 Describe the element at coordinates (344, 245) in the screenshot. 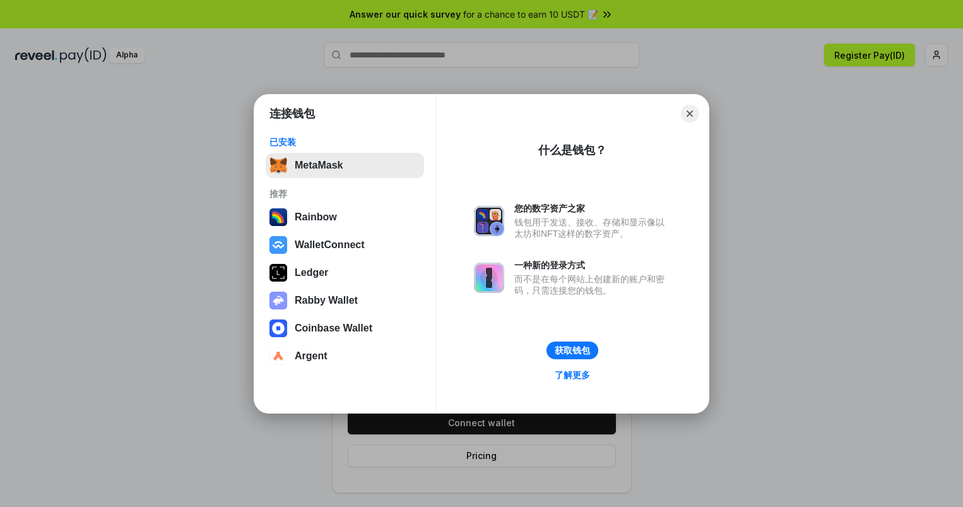

I see `button: WalletConnect` at that location.